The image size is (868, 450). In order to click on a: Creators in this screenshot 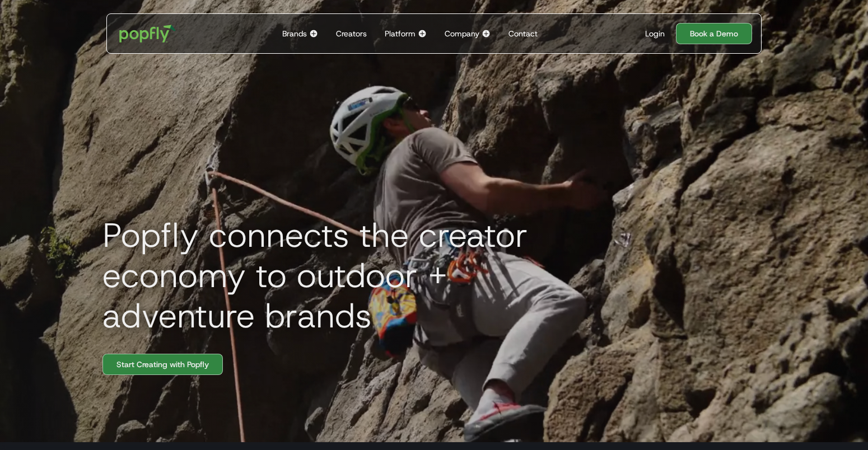, I will do `click(351, 33)`.